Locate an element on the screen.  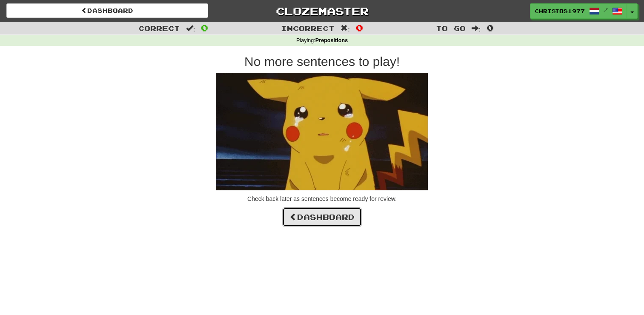
span: Correct is located at coordinates (159, 28).